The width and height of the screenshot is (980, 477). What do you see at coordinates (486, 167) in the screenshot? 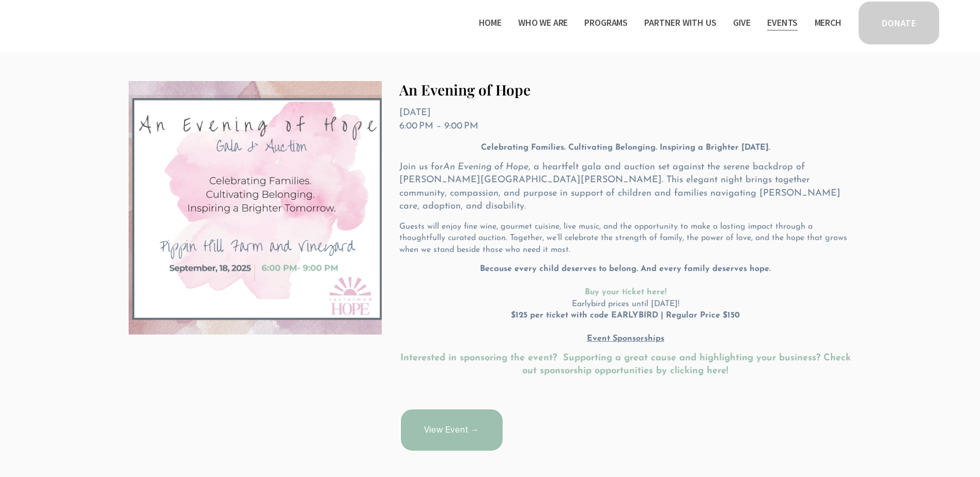
I see `em: An Evening of Hope` at bounding box center [486, 167].